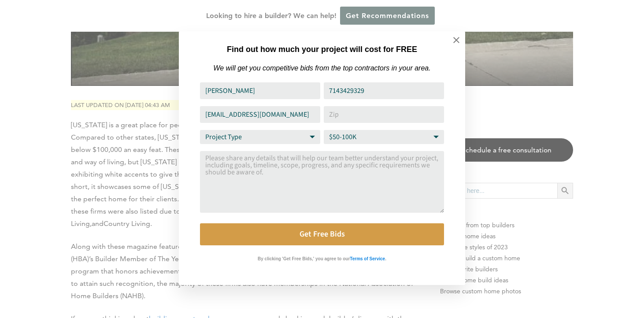 Image resolution: width=644 pixels, height=318 pixels. What do you see at coordinates (384, 91) in the screenshot?
I see `input: Phone` at bounding box center [384, 91].